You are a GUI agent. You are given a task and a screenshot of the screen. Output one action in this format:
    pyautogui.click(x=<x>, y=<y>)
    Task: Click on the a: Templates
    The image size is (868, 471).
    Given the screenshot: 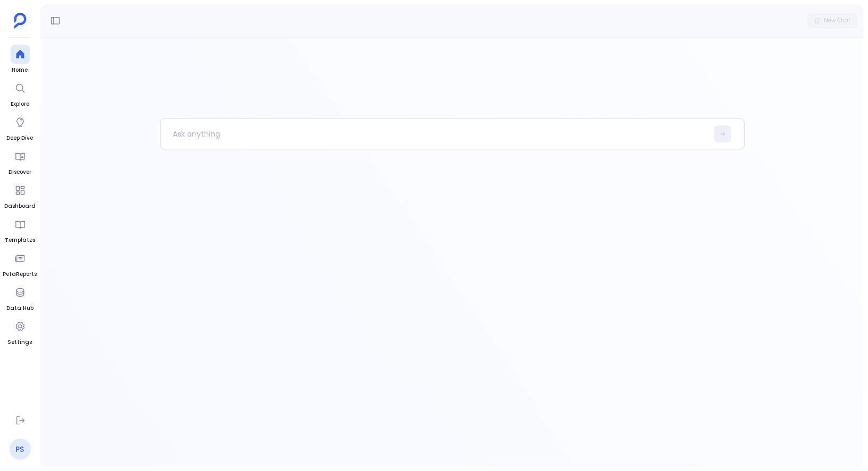 What is the action you would take?
    pyautogui.click(x=20, y=229)
    